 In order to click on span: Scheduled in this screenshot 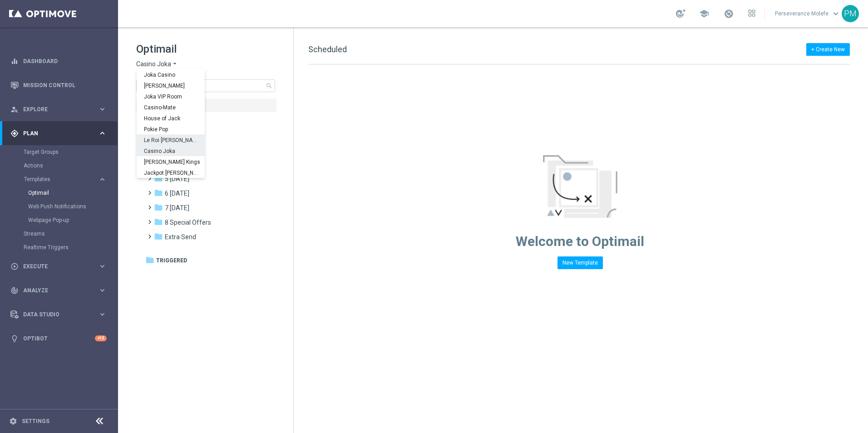, I will do `click(328, 49)`.